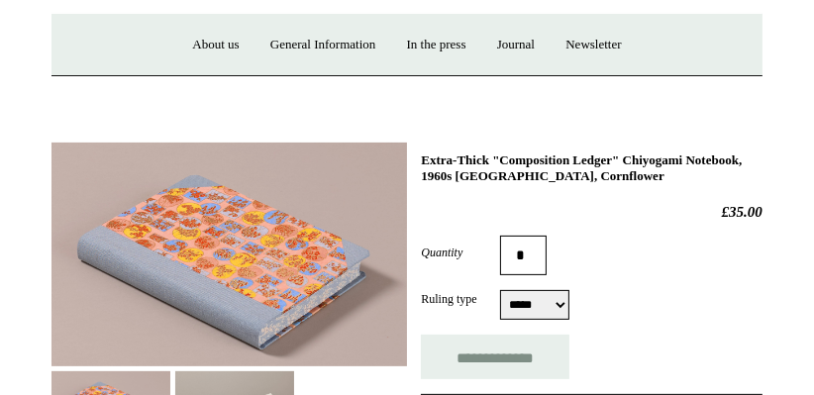  Describe the element at coordinates (591, 212) in the screenshot. I see `h2: £35.00` at that location.